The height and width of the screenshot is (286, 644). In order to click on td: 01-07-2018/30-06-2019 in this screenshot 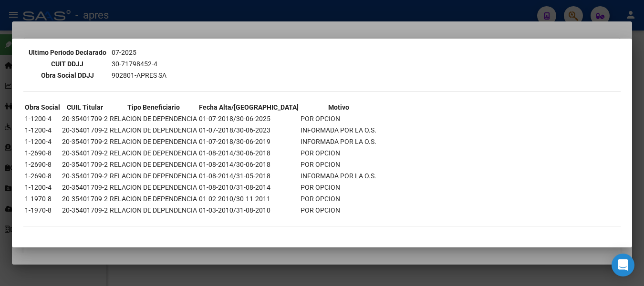, I will do `click(249, 141)`.